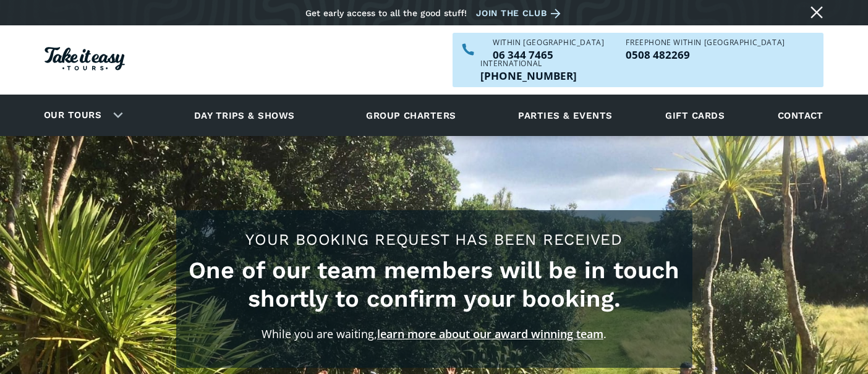 Image resolution: width=868 pixels, height=374 pixels. Describe the element at coordinates (386, 13) in the screenshot. I see `div: Get early access to all the good stuff!` at that location.